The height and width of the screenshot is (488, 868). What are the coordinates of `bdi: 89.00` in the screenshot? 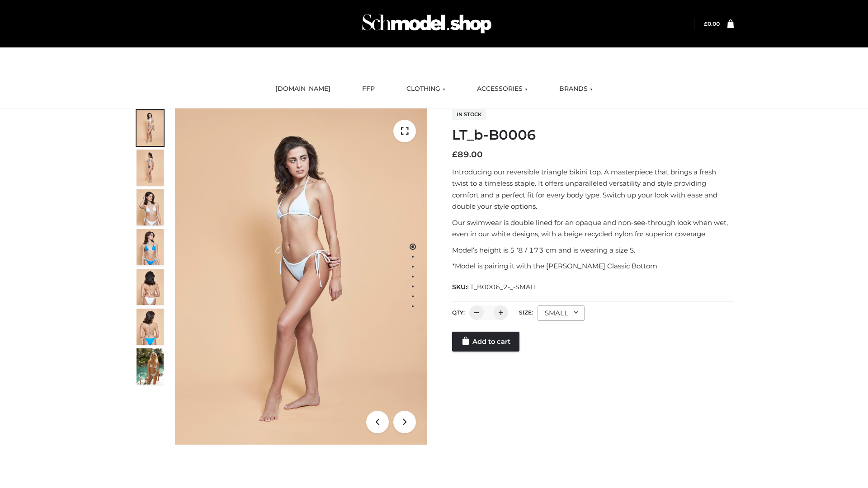 It's located at (468, 154).